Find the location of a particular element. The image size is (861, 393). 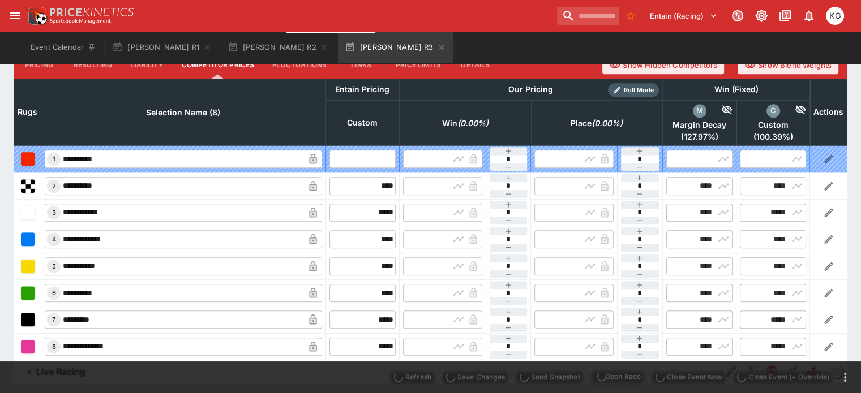

span: ( 100.39 %) is located at coordinates (773, 137).